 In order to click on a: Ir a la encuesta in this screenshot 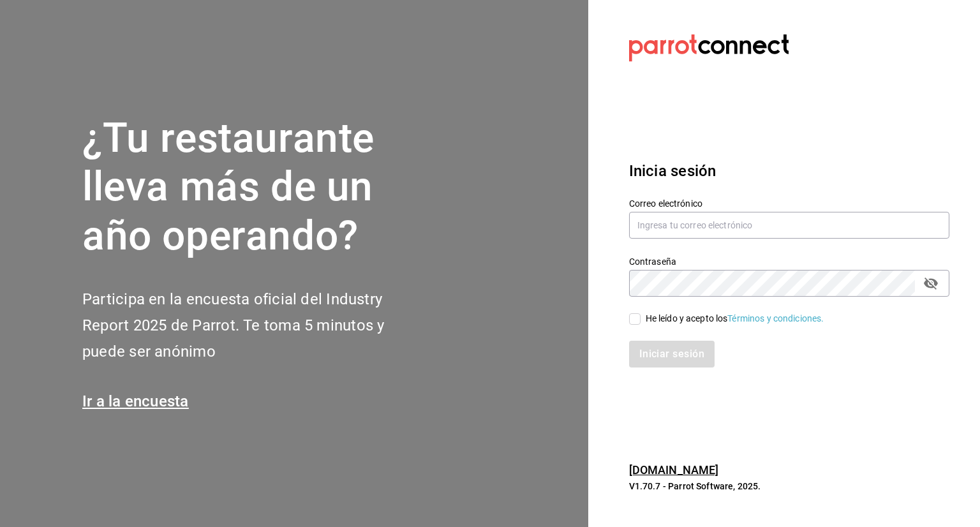, I will do `click(135, 402)`.